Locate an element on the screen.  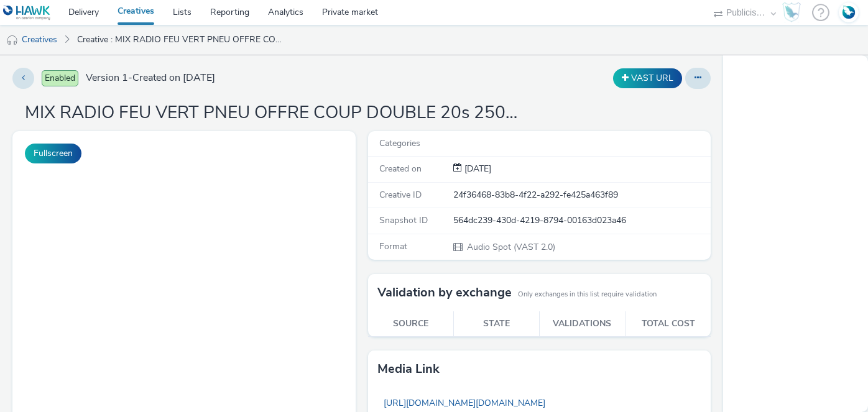
div: 564dc239-430d-4219-8794-00163d023a46 is located at coordinates (581, 220).